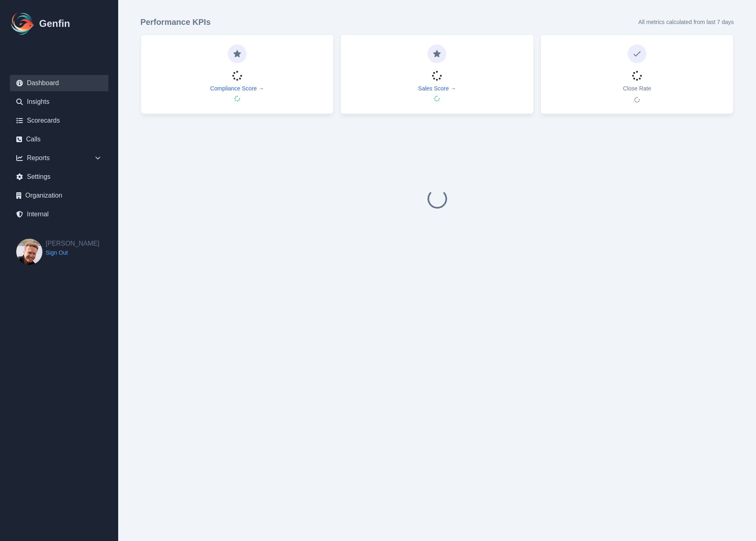  What do you see at coordinates (59, 139) in the screenshot?
I see `a: Calls` at bounding box center [59, 139].